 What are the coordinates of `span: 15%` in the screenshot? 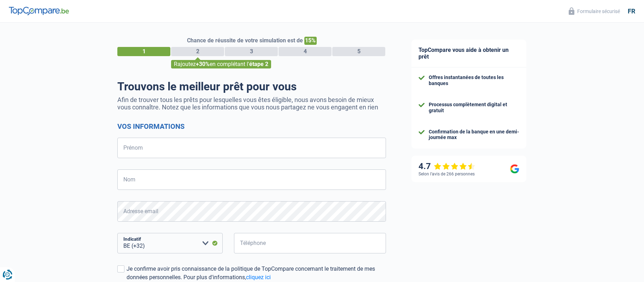 It's located at (310, 40).